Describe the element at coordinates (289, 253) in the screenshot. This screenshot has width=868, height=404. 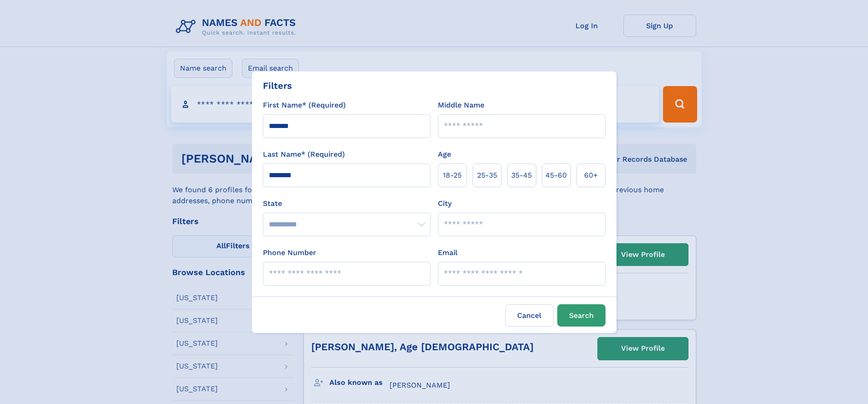
I see `label: Phone Number` at that location.